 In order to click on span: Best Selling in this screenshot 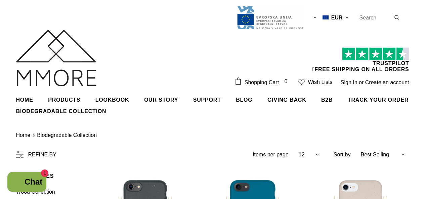, I will do `click(375, 155)`.